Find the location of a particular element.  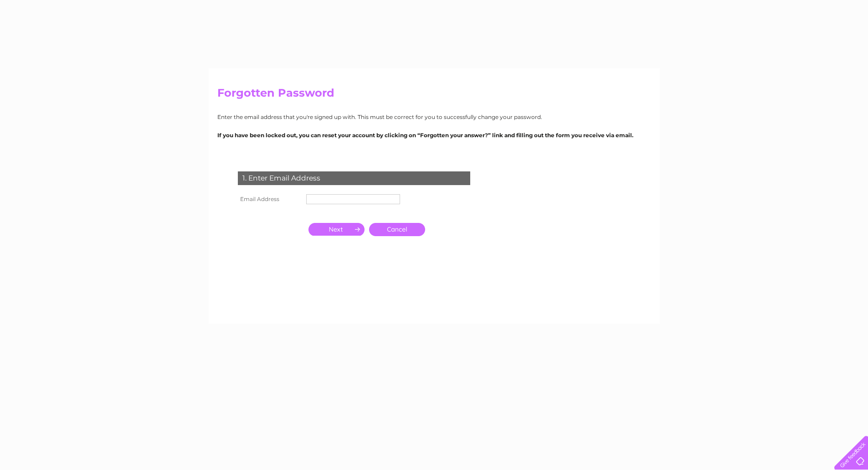

p: Enter the email address that you're signed up with. This must be correct for you to successfully ... is located at coordinates (434, 117).